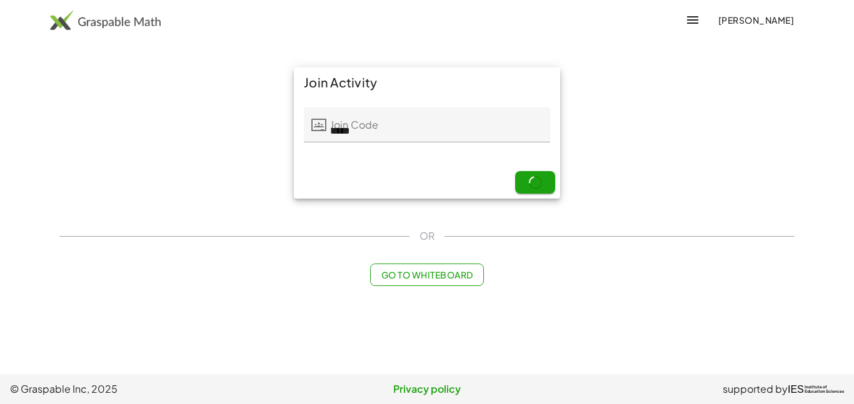 This screenshot has width=854, height=404. Describe the element at coordinates (824, 390) in the screenshot. I see `span: Institute of Education Sciences` at that location.